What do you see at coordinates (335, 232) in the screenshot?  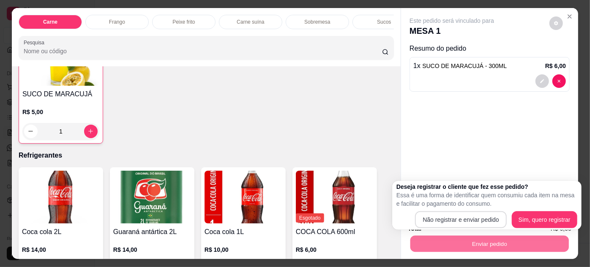 I see `h4: COCA COLA 600ml` at bounding box center [335, 232].